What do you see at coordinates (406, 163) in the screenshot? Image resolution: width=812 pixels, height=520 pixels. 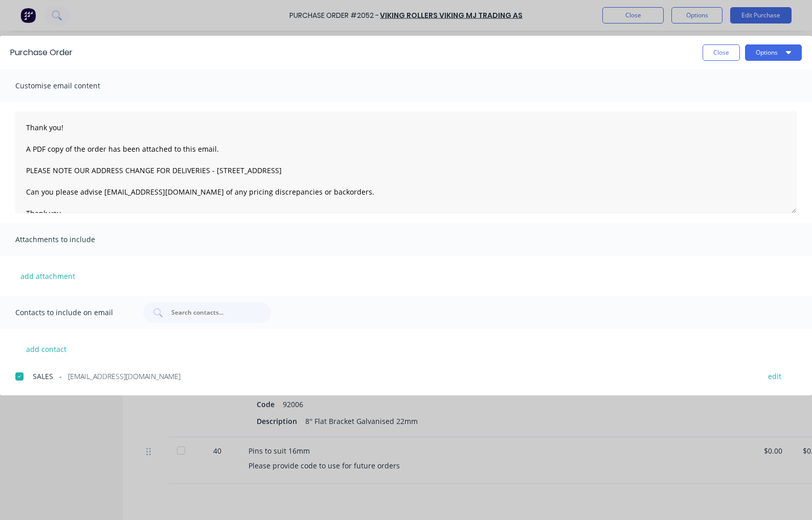 I see `textarea: Thank you! A PDF copy of the order has been attached to this email. PLEASE NOTE OUR ADDRESS CHANG...` at bounding box center [406, 163].